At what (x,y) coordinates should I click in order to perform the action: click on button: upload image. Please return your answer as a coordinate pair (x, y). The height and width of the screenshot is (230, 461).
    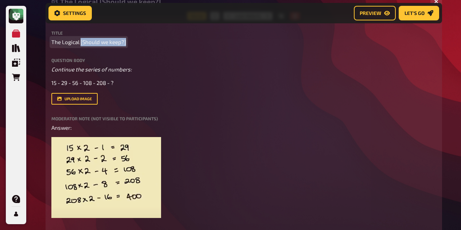
    Looking at the image, I should click on (74, 99).